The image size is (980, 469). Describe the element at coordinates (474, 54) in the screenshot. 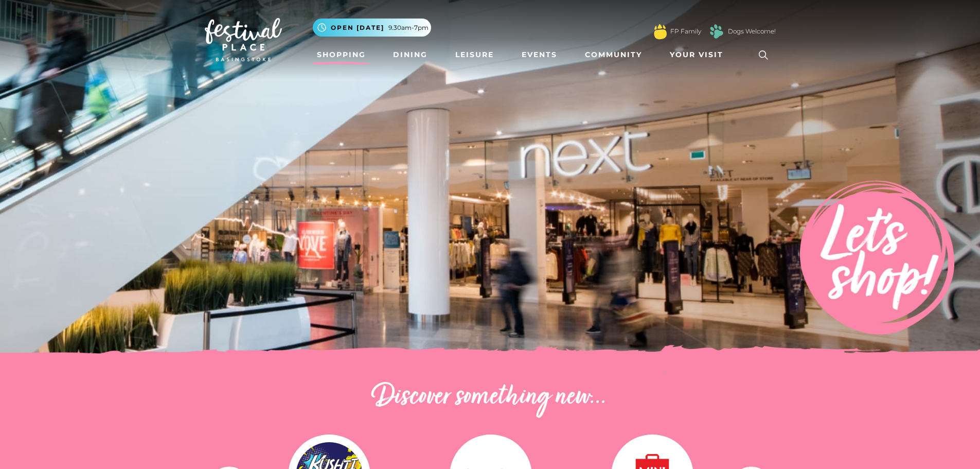

I see `a: Leisure` at that location.